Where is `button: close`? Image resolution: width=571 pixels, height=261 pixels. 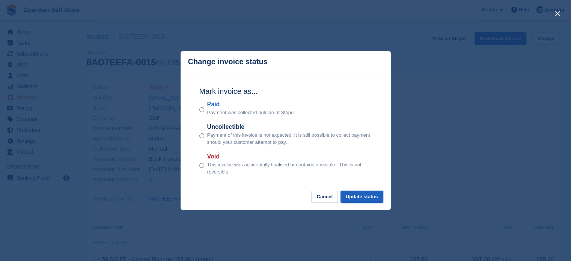 button: close is located at coordinates (558, 14).